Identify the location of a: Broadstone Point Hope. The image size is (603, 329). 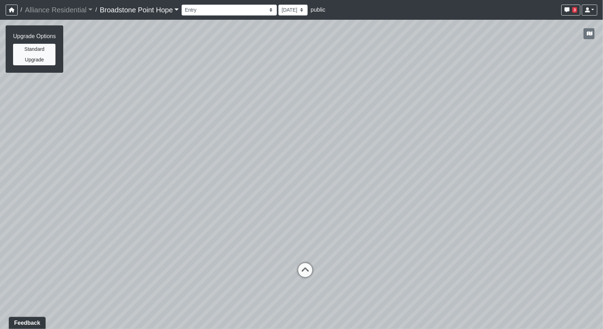
(139, 10).